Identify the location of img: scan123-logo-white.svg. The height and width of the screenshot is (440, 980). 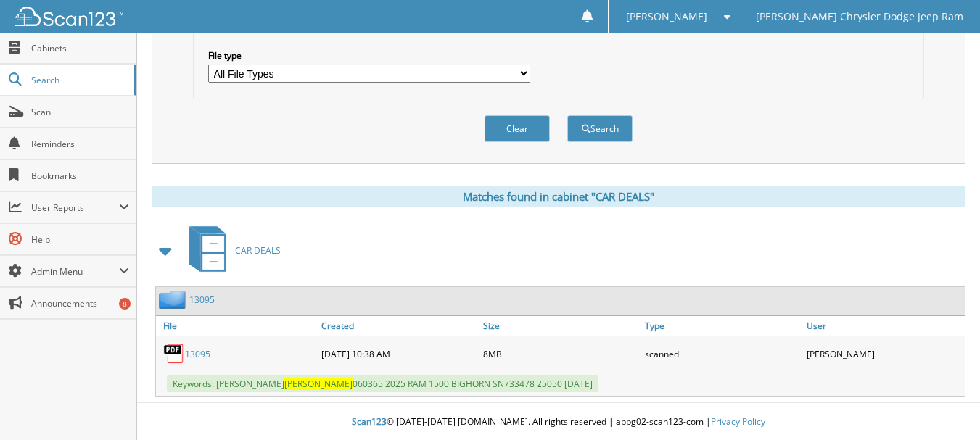
(69, 16).